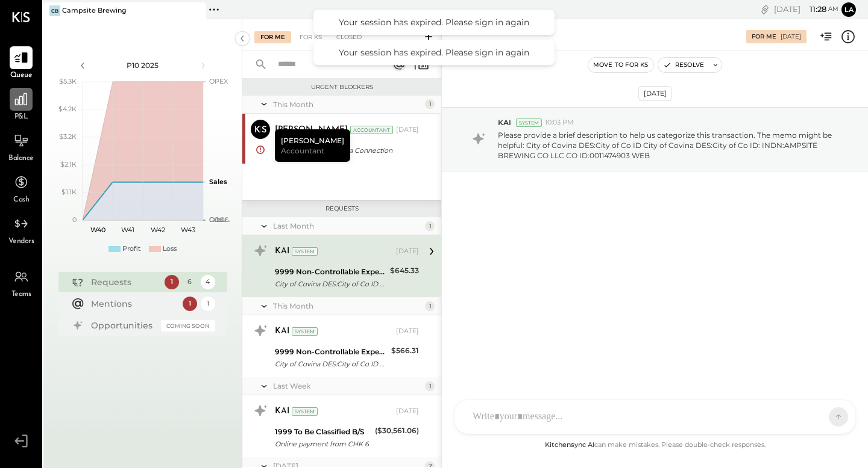  What do you see at coordinates (683, 65) in the screenshot?
I see `button: Resolve` at bounding box center [683, 65].